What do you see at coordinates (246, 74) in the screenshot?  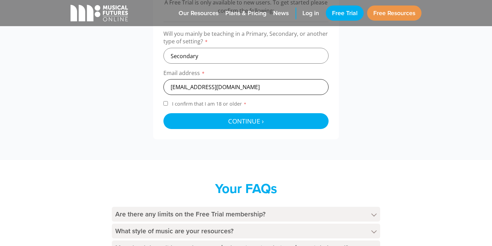 I see `label: Email address` at bounding box center [246, 74].